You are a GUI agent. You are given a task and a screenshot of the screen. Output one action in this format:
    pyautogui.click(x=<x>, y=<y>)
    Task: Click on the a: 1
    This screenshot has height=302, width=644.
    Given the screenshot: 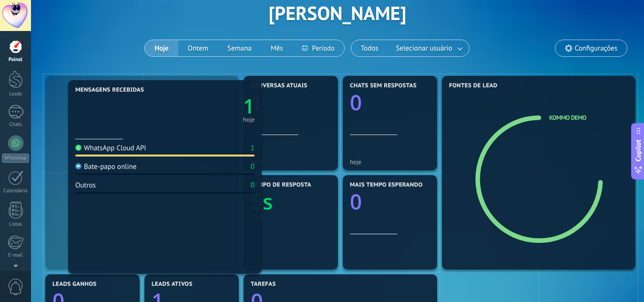 What is the action you would take?
    pyautogui.click(x=209, y=106)
    